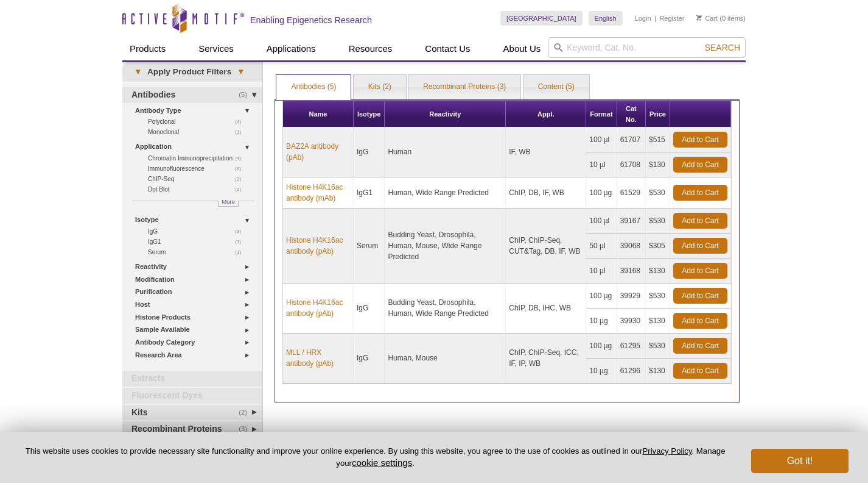 This screenshot has height=483, width=868. Describe the element at coordinates (659, 245) in the screenshot. I see `td: $305` at that location.